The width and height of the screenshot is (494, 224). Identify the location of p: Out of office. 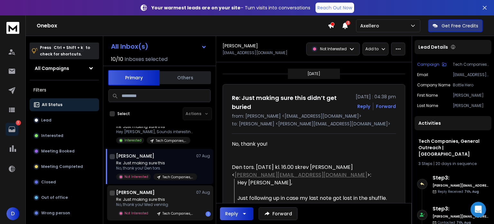
(54, 197).